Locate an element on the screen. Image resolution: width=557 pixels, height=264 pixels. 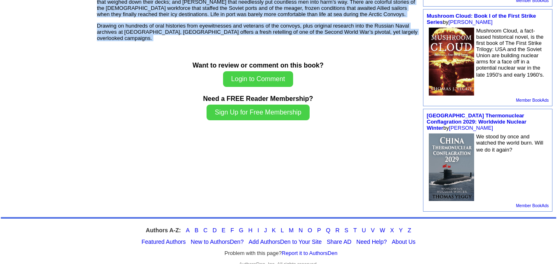
a: U is located at coordinates (364, 230).